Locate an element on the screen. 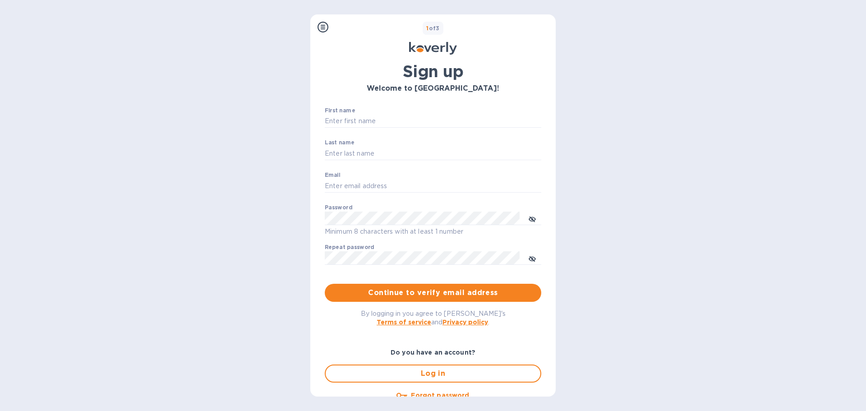 The height and width of the screenshot is (411, 866). label: Last name is located at coordinates (340, 143).